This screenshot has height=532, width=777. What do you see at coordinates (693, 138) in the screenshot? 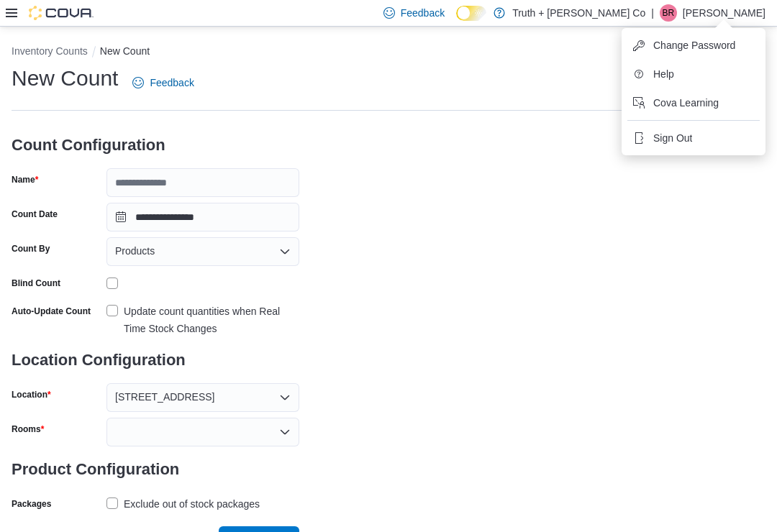
I see `button: Sign Out` at bounding box center [693, 138].